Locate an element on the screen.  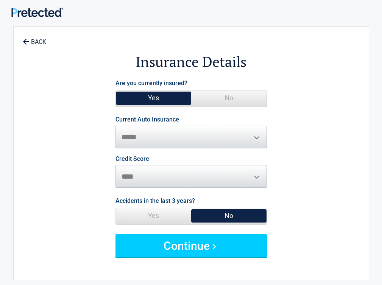
h2: Insurance Details is located at coordinates (191, 62).